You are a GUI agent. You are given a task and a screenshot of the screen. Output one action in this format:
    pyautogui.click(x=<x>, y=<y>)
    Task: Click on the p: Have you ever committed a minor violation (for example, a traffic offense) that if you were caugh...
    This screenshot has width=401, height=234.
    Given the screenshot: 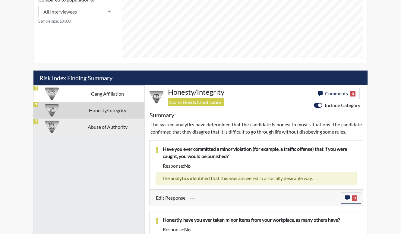 What is the action you would take?
    pyautogui.click(x=259, y=152)
    